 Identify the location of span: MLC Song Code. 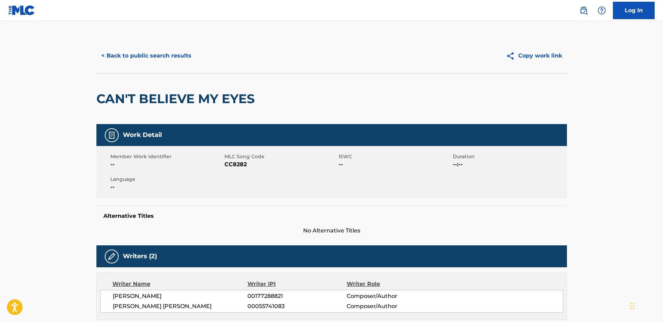
(281, 156).